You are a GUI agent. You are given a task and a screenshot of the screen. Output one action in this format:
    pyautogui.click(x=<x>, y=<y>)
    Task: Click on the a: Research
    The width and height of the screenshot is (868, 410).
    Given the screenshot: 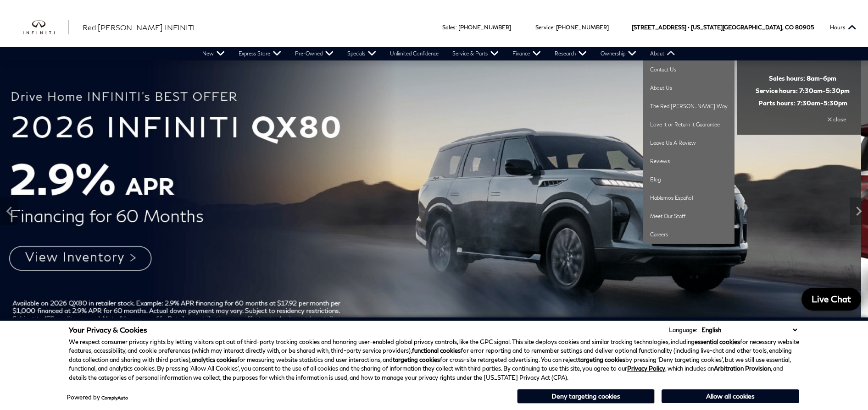 What is the action you would take?
    pyautogui.click(x=571, y=54)
    